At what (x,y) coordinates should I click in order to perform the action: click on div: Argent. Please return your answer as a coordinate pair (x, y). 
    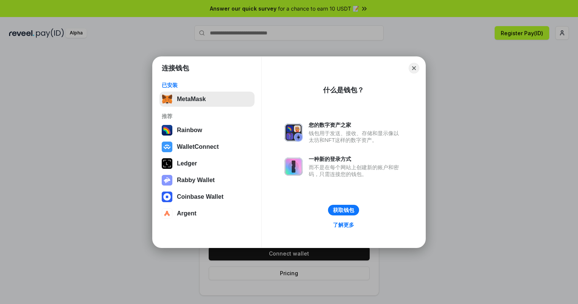
    Looking at the image, I should click on (187, 214).